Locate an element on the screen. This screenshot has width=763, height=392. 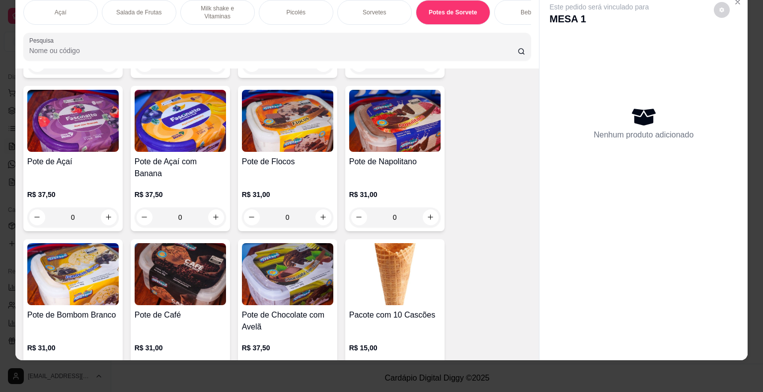
h4: Pote de Flocos is located at coordinates (288, 162).